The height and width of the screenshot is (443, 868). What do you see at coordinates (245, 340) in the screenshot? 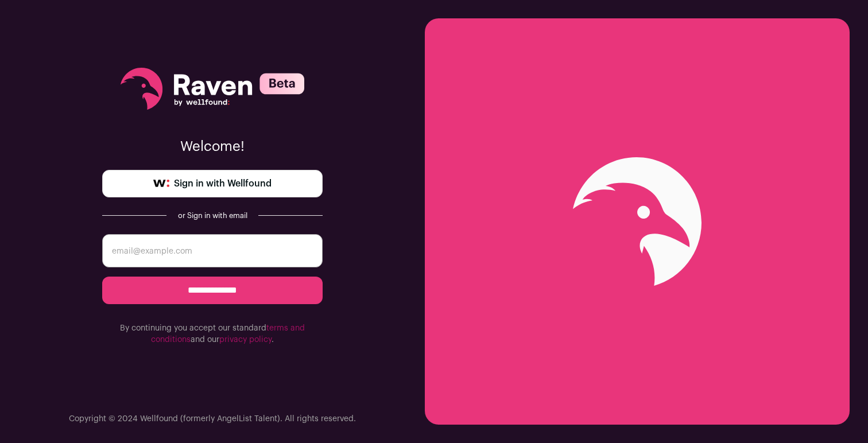
I see `a: privacy policy` at bounding box center [245, 340].